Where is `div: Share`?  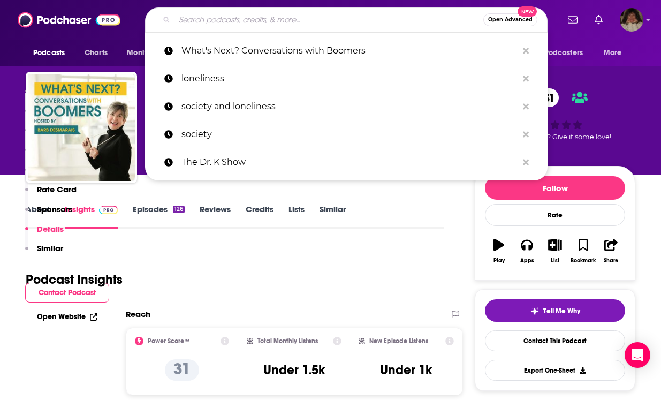
div: Share is located at coordinates (611, 261).